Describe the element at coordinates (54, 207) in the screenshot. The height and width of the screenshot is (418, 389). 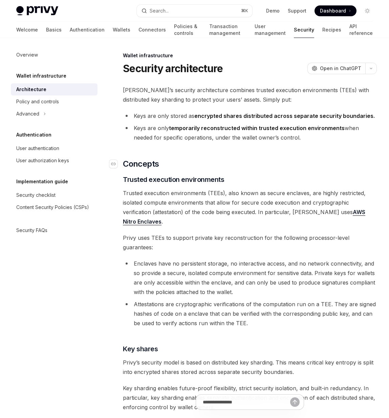
I see `a: Content Security Policies (CSPs)` at that location.